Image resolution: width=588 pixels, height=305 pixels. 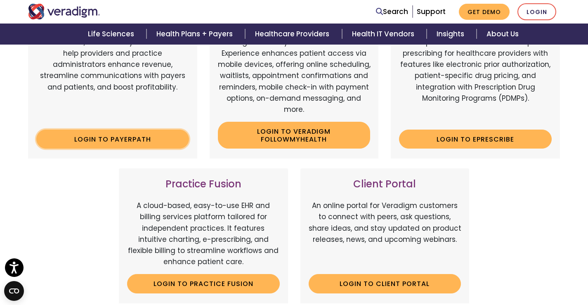 What do you see at coordinates (431, 12) in the screenshot?
I see `a: Support` at bounding box center [431, 12].